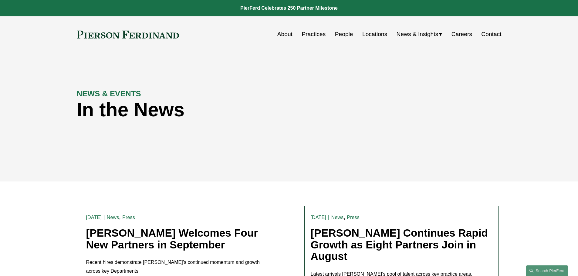  What do you see at coordinates (462, 34) in the screenshot?
I see `a: Careers` at bounding box center [462, 34].